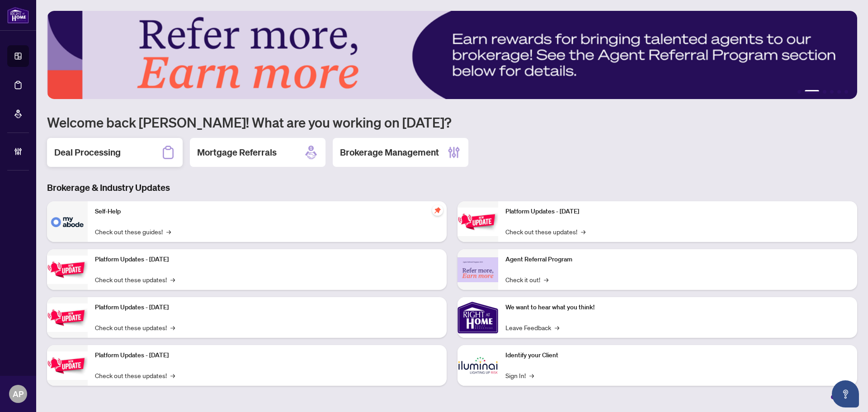 The height and width of the screenshot is (412, 868). Describe the element at coordinates (519, 376) in the screenshot. I see `a: Sign In!→` at that location.